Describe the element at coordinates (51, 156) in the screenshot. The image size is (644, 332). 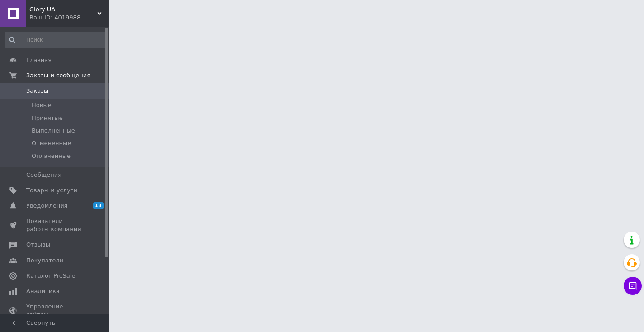
I see `span: Оплаченные` at that location.